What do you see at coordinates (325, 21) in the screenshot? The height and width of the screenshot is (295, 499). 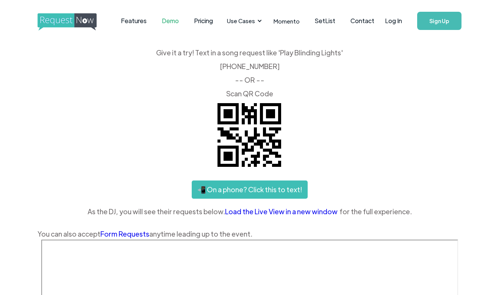 I see `a: SetList` at bounding box center [325, 21].